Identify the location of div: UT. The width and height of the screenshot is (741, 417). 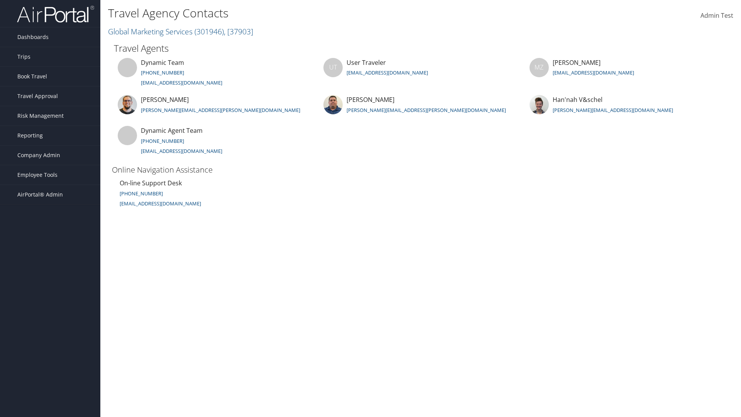
(333, 68).